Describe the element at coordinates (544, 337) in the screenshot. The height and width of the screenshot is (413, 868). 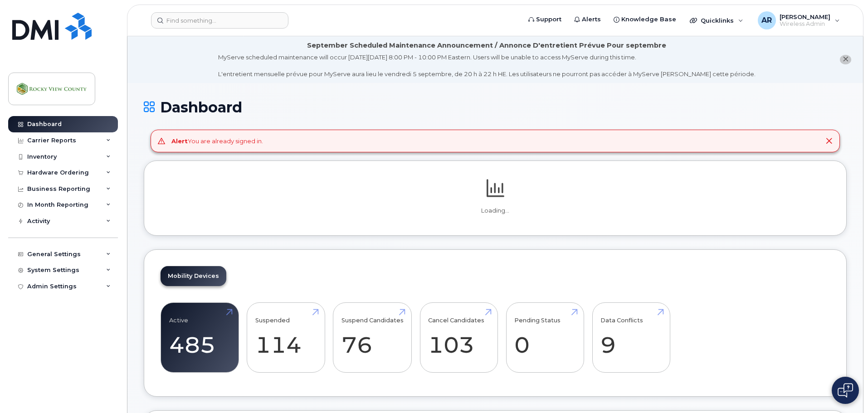
I see `a: Pending Status 0` at that location.